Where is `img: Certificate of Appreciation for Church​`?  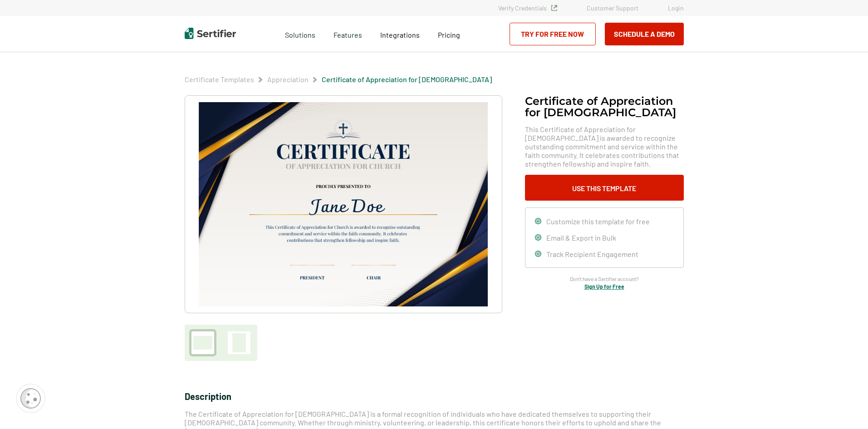 img: Certificate of Appreciation for Church​ is located at coordinates (343, 204).